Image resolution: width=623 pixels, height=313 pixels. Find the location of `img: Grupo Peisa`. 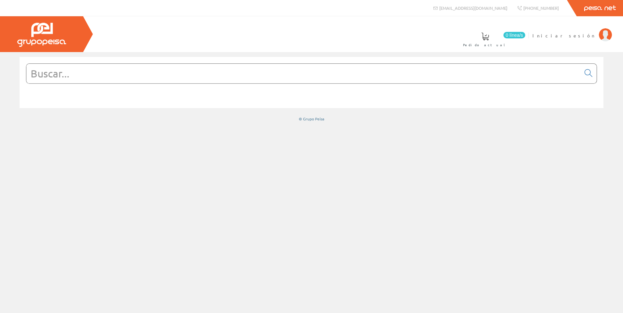

img: Grupo Peisa is located at coordinates (42, 35).